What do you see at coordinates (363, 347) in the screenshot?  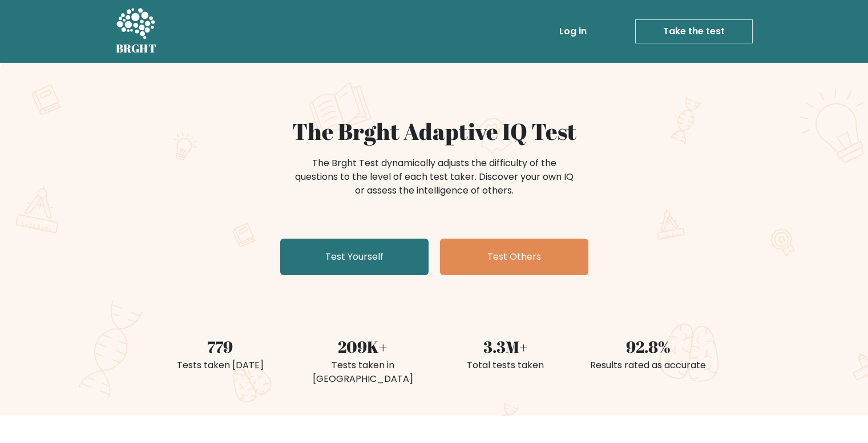 I see `div: 209K+` at bounding box center [363, 347].